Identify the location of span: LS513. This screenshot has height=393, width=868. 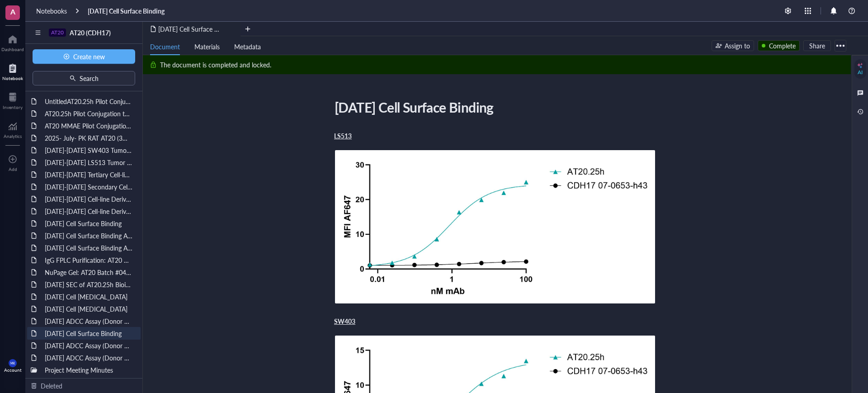
(343, 136).